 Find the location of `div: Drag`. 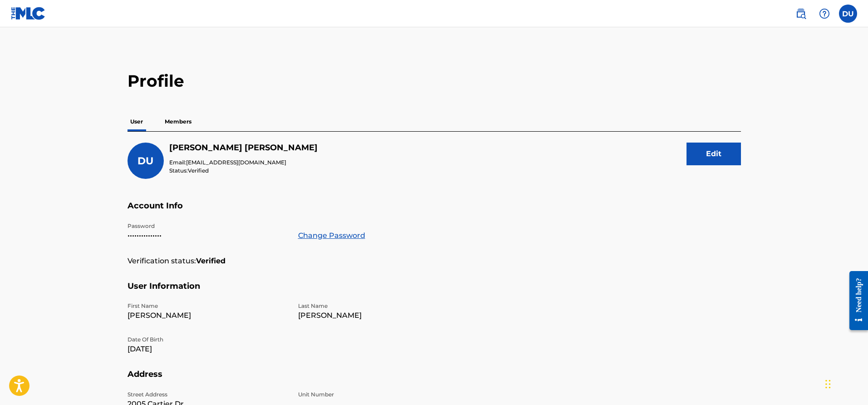

div: Drag is located at coordinates (828, 384).